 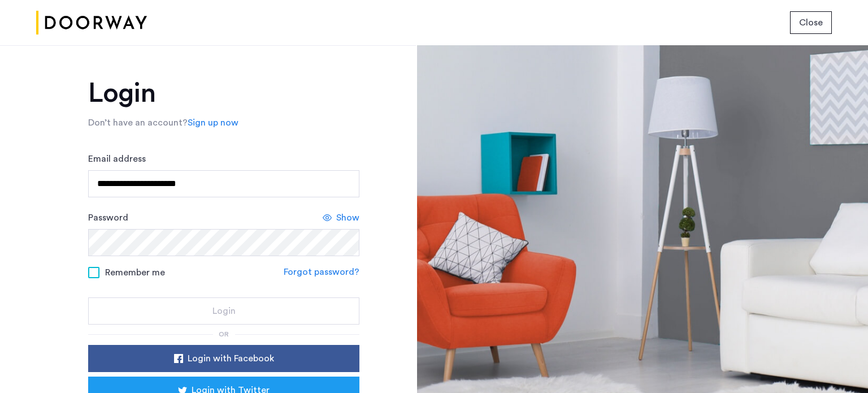 I want to click on span: Remember me, so click(x=135, y=273).